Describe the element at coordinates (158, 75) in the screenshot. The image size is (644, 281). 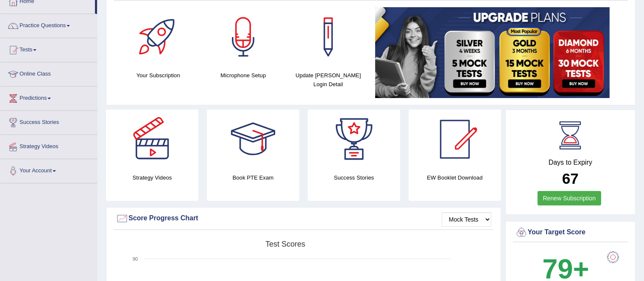
I see `h4: Your Subscription` at that location.